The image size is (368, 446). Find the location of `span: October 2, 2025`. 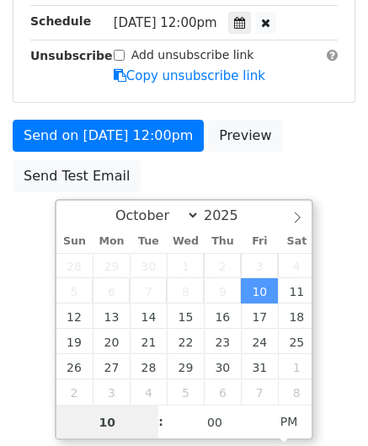

span: October 2, 2025 is located at coordinates (222, 265).